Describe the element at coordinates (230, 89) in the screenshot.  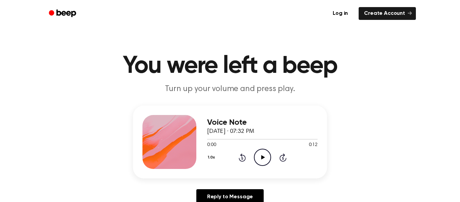
I see `p: Turn up your volume and press play.` at that location.